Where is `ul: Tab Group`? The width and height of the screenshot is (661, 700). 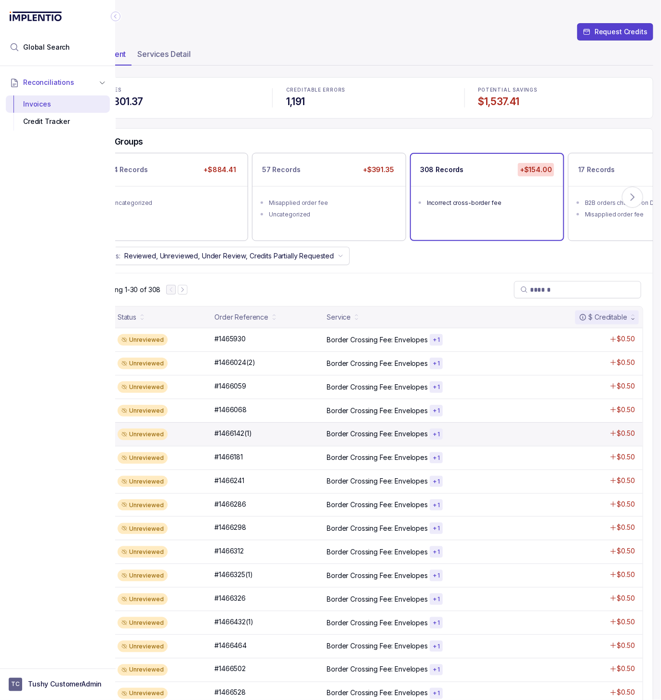 ul: Tab Group is located at coordinates (369, 56).